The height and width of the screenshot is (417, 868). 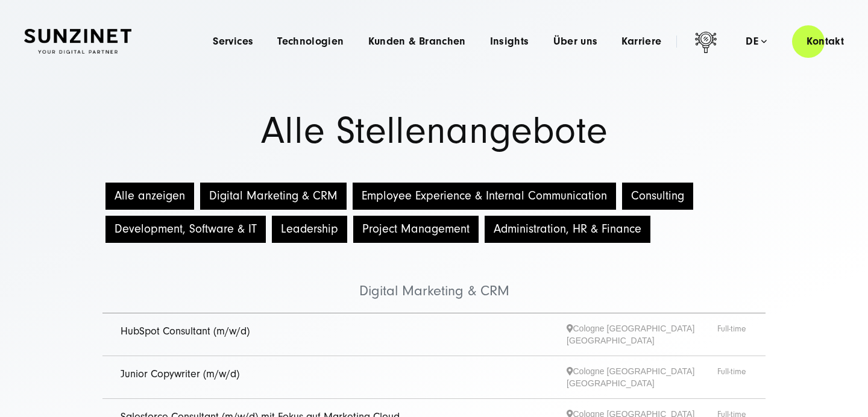 What do you see at coordinates (233, 42) in the screenshot?
I see `span: Services` at bounding box center [233, 42].